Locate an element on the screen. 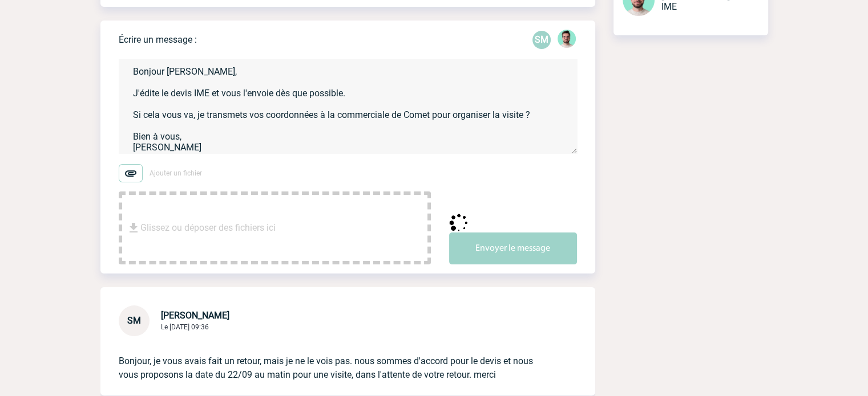 Image resolution: width=868 pixels, height=396 pixels. p: SM is located at coordinates (541, 40).